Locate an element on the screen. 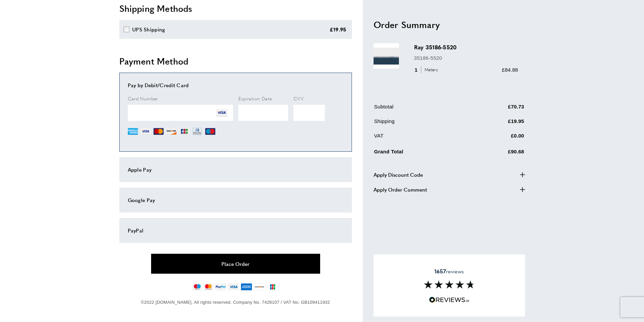 This screenshot has width=644, height=322. button: Place Order is located at coordinates (236, 264).